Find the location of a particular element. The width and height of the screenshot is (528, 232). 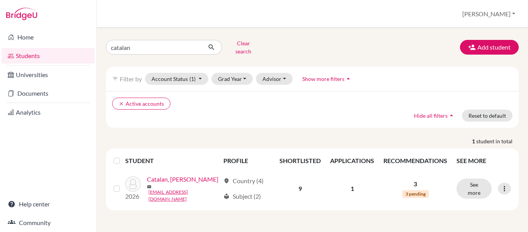

span: (1) is located at coordinates (193, 79).